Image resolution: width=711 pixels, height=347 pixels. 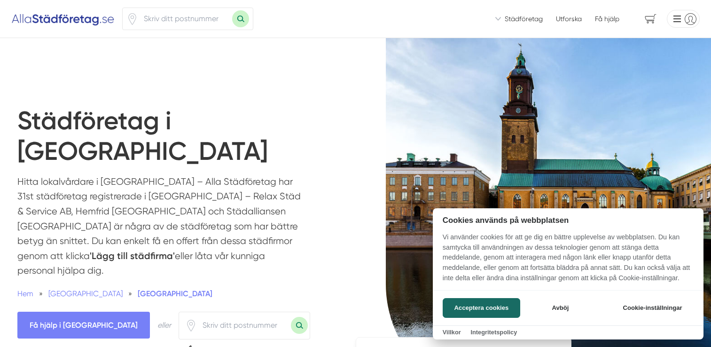 I want to click on button: Acceptera cookies, so click(x=481, y=308).